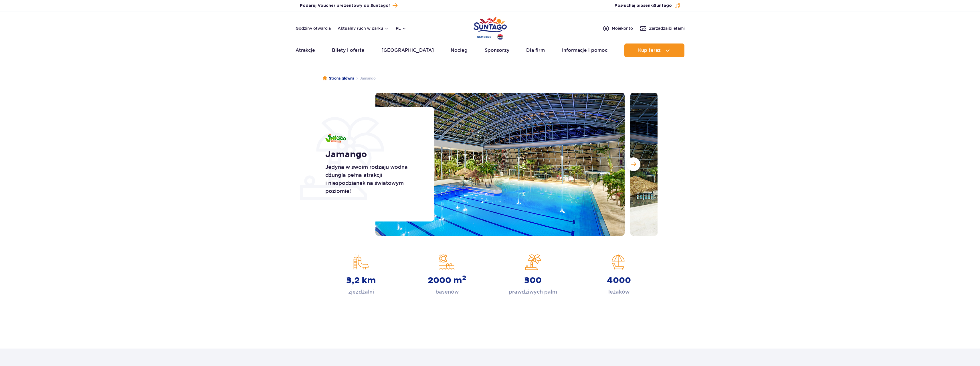 The height and width of the screenshot is (366, 980). I want to click on a: Atrakcje, so click(305, 51).